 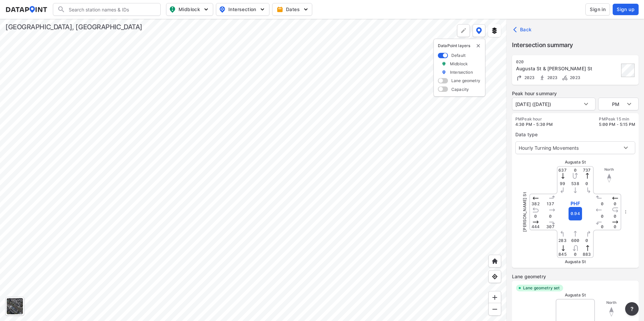 I want to click on div: Toggle basemap, so click(x=15, y=306).